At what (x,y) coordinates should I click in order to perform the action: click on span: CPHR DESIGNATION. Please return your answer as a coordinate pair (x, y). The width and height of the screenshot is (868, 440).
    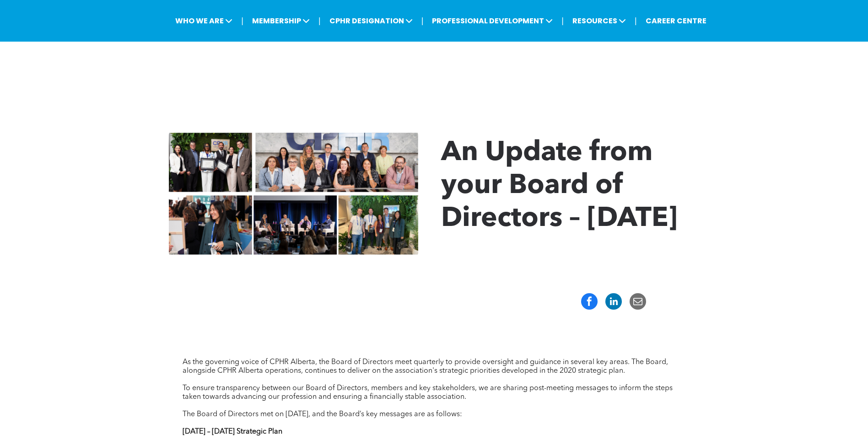
    Looking at the image, I should click on (371, 20).